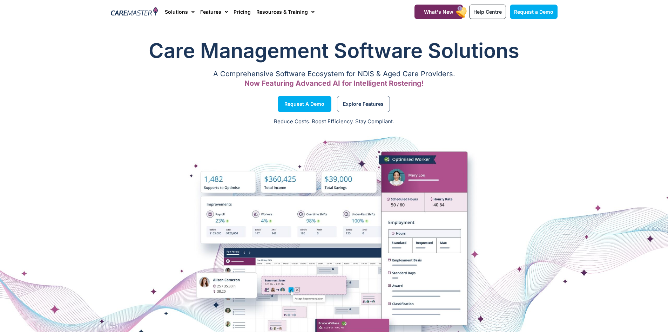 The width and height of the screenshot is (668, 332). Describe the element at coordinates (334, 74) in the screenshot. I see `p: A Comprehensive Software Ecosystem for NDIS & Aged Care Providers.` at that location.